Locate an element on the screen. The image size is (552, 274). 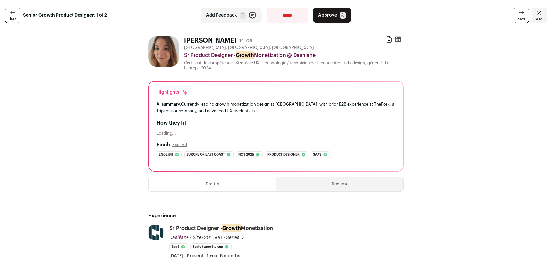
span: Dashlane is located at coordinates (179, 238).